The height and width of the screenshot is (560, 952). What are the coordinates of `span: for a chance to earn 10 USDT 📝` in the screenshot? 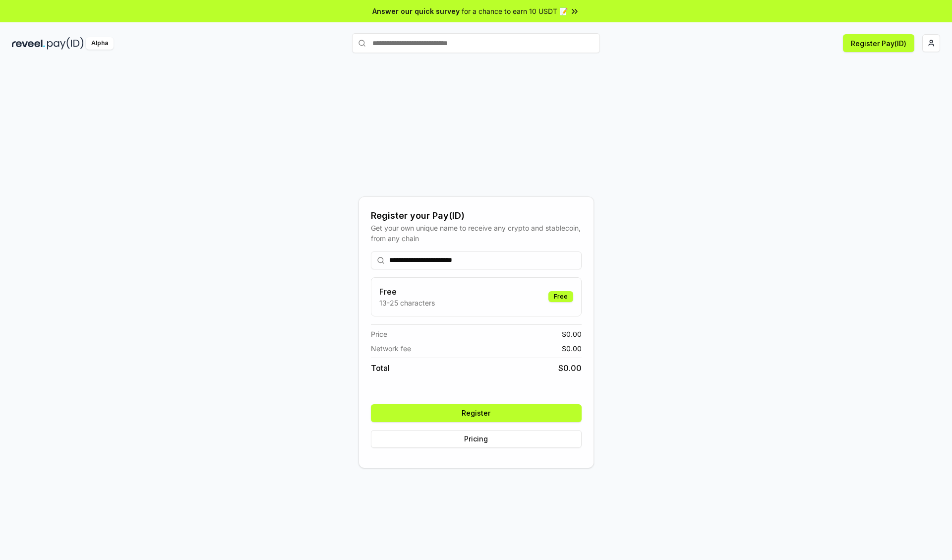 It's located at (514, 11).